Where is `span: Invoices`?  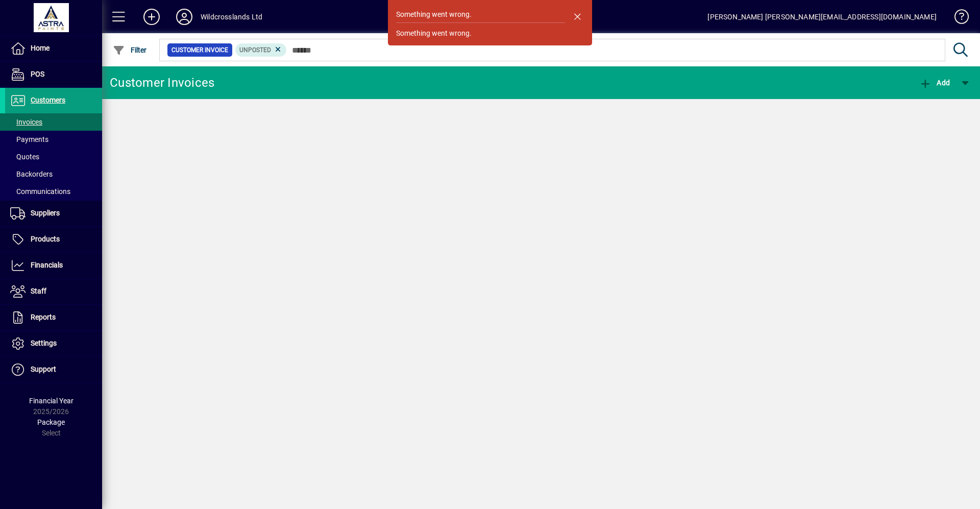
span: Invoices is located at coordinates (26, 122).